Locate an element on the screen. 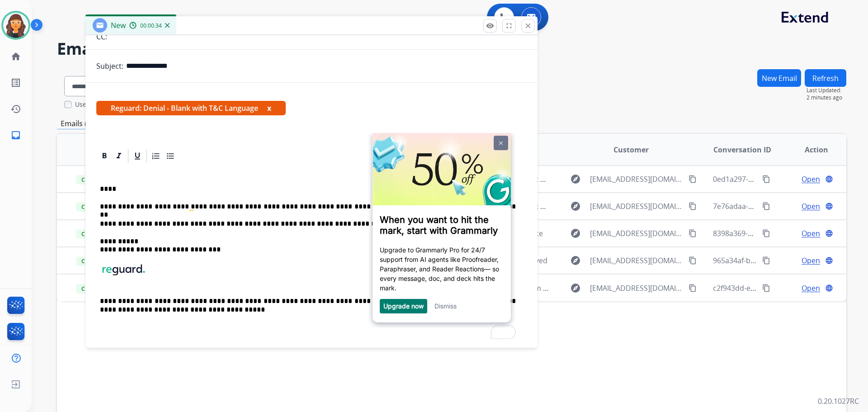 The width and height of the screenshot is (868, 412). mat-icon: close is located at coordinates (528, 26).